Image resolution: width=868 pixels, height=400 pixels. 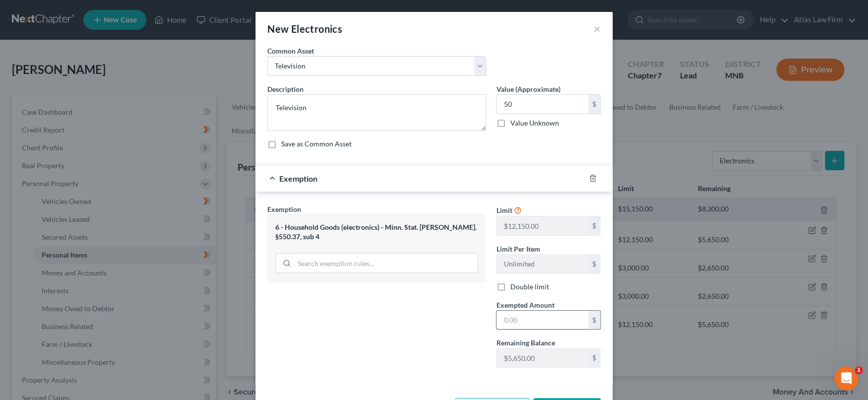 What do you see at coordinates (386, 263) in the screenshot?
I see `input: Search exemption rules...` at bounding box center [386, 263].